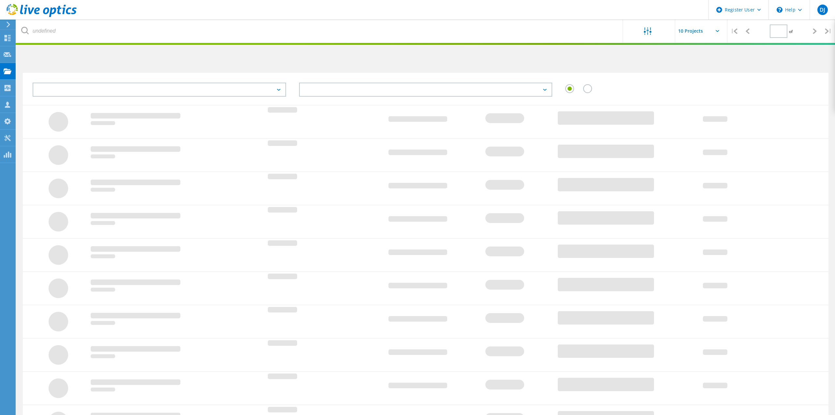 Image resolution: width=835 pixels, height=415 pixels. Describe the element at coordinates (320, 31) in the screenshot. I see `input: undefined` at that location.